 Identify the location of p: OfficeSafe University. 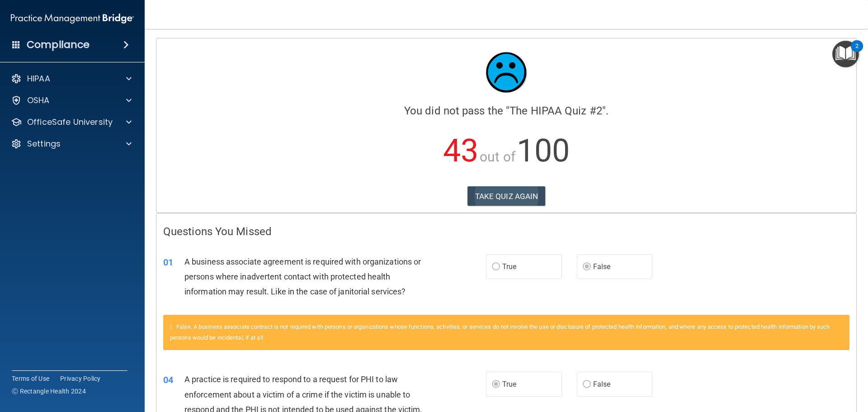
(70, 122).